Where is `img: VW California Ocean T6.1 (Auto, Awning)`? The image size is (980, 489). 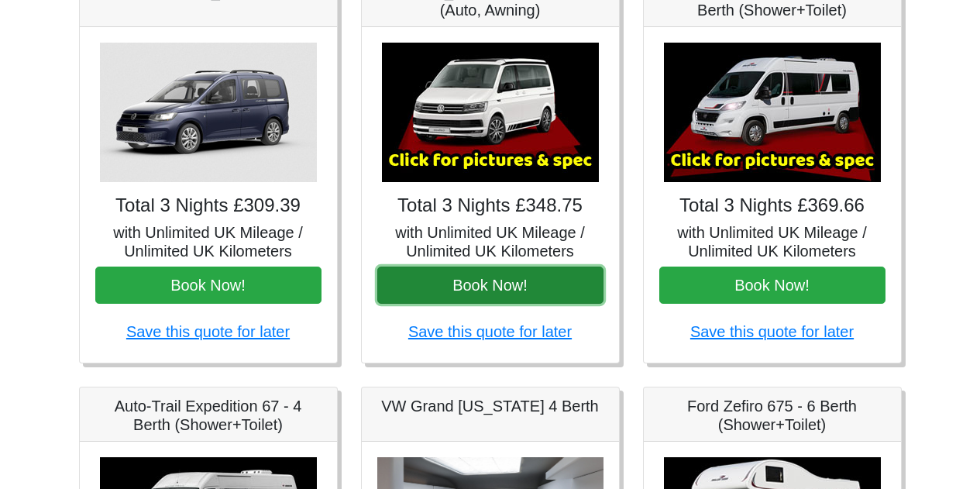
img: VW California Ocean T6.1 (Auto, Awning) is located at coordinates (490, 112).